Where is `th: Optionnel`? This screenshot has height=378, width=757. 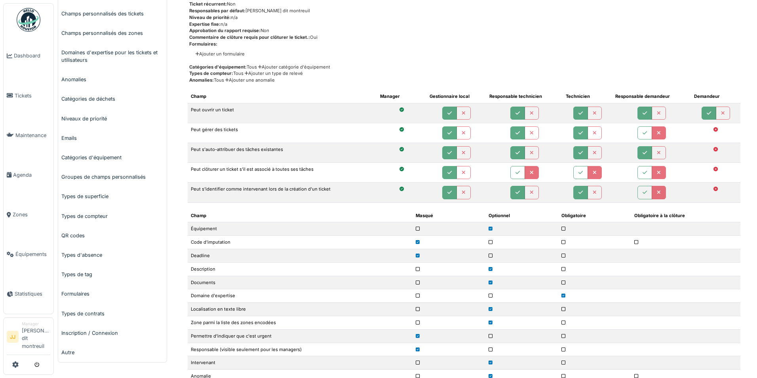
th: Optionnel is located at coordinates (522, 215).